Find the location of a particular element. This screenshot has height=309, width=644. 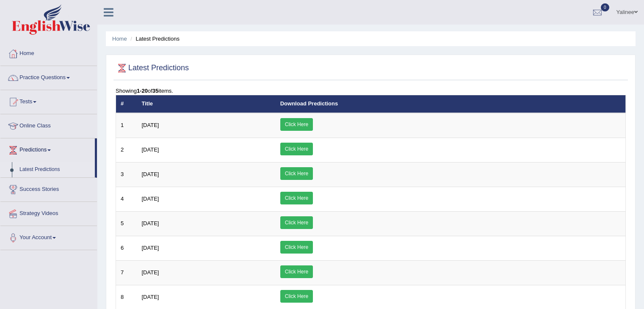

td: 4 is located at coordinates (127, 199).